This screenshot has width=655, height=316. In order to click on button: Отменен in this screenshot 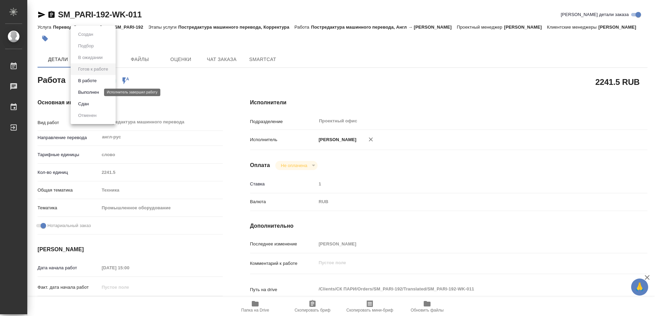, I will do `click(87, 116)`.